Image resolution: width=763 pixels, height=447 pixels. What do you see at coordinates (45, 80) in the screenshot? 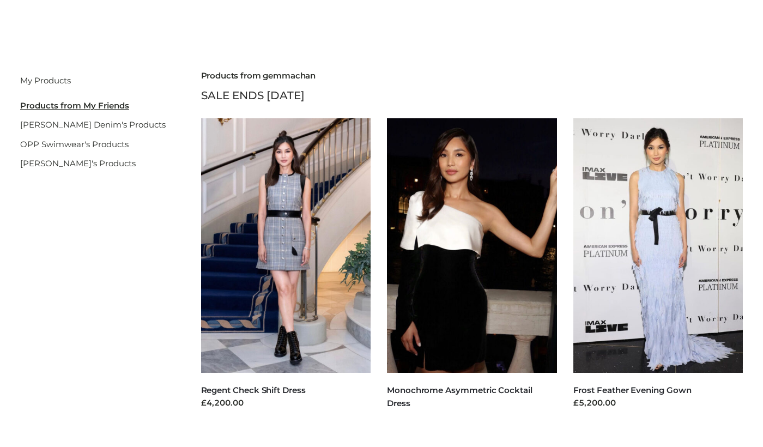
I see `a: My Products` at bounding box center [45, 80].